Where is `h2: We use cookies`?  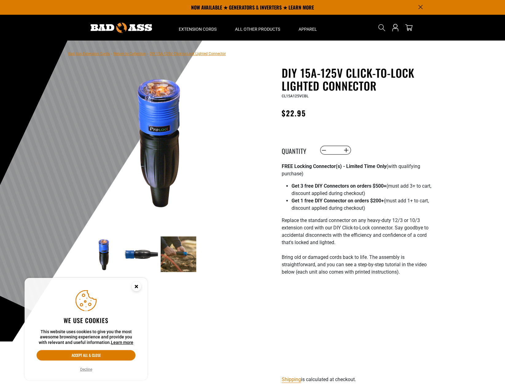 h2: We use cookies is located at coordinates (86, 321).